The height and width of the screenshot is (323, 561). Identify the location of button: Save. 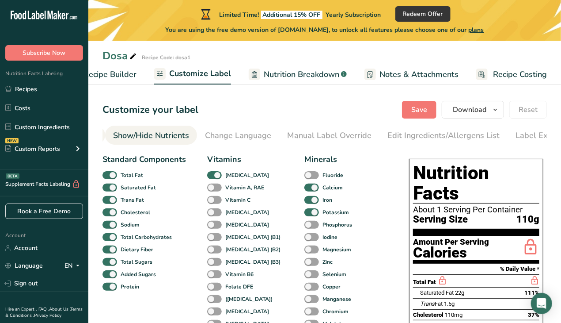
(420, 110).